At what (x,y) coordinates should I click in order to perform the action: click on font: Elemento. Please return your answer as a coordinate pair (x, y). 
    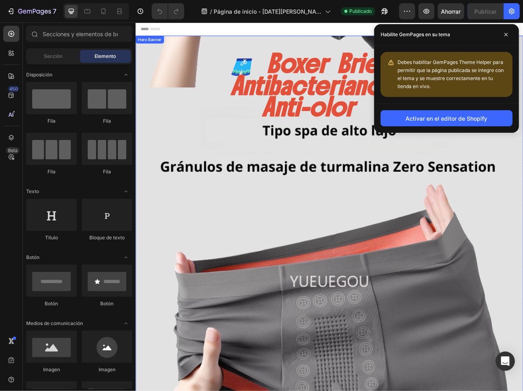
    Looking at the image, I should click on (105, 56).